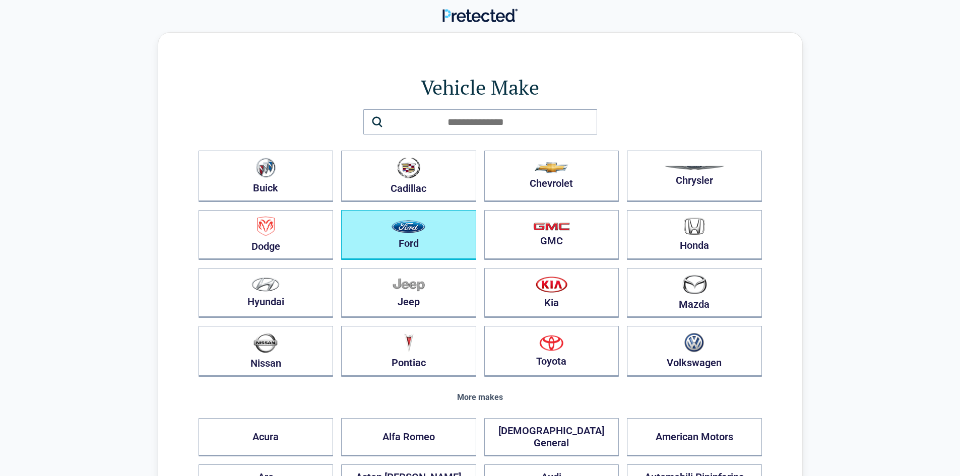 The image size is (960, 476). I want to click on button: Dodge, so click(266, 235).